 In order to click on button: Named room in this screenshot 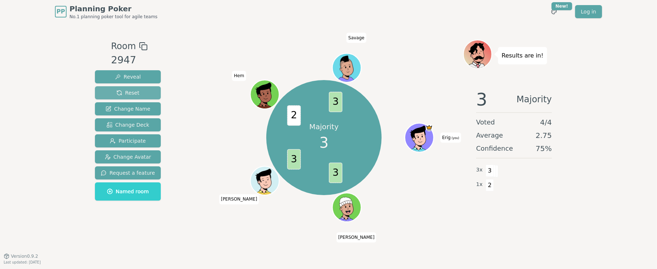, I will do `click(128, 191)`.